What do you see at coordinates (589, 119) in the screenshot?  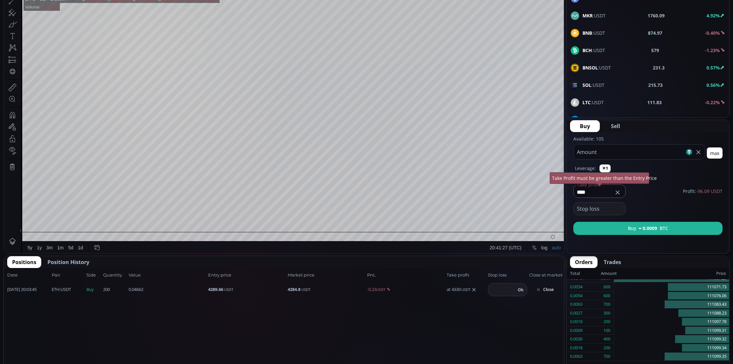 I see `b: DASH` at bounding box center [589, 119].